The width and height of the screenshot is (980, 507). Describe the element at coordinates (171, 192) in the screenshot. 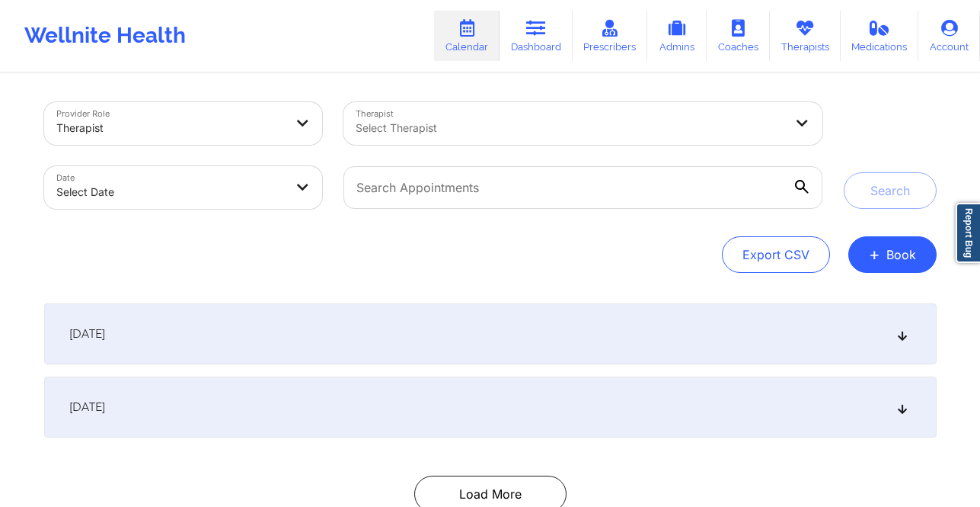

I see `div: Select Date` at that location.